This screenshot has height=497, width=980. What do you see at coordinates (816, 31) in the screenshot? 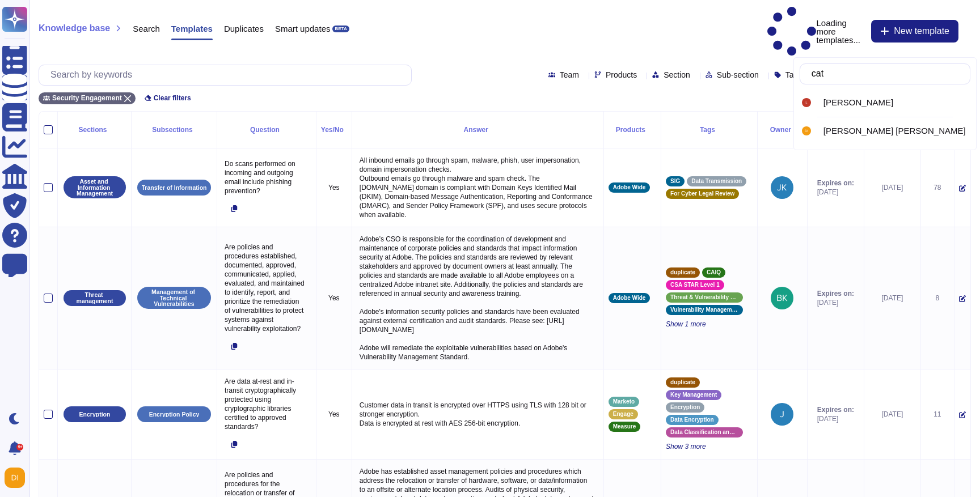
I see `p: Loading more templates...` at bounding box center [816, 31].